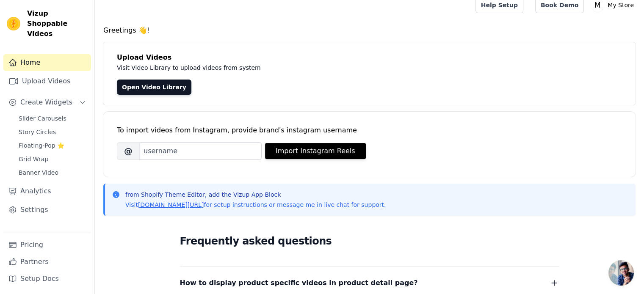 This screenshot has height=294, width=644. I want to click on div: Open chat, so click(621, 273).